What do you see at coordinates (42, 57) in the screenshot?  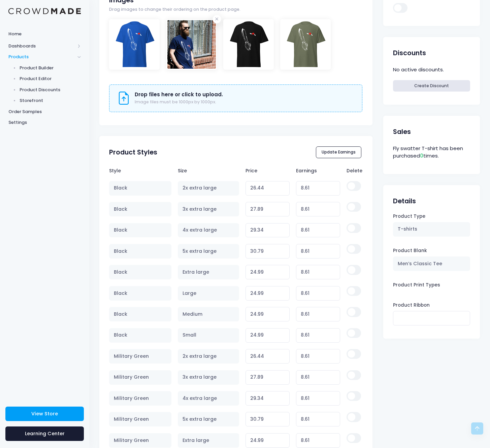 I see `span: Products` at bounding box center [42, 57].